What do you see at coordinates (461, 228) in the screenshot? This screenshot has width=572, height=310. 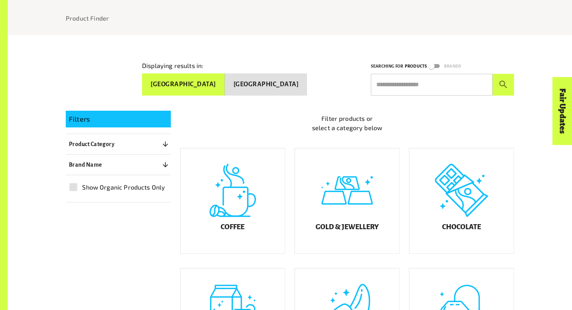 I see `h5: Chocolate` at bounding box center [461, 228].